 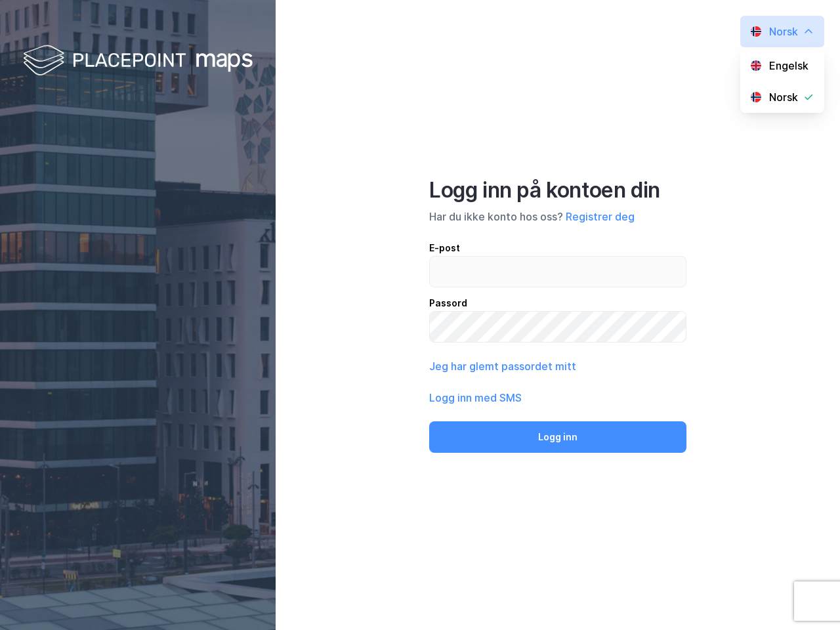 I want to click on div: Har du ikke konto hos oss?, so click(x=558, y=217).